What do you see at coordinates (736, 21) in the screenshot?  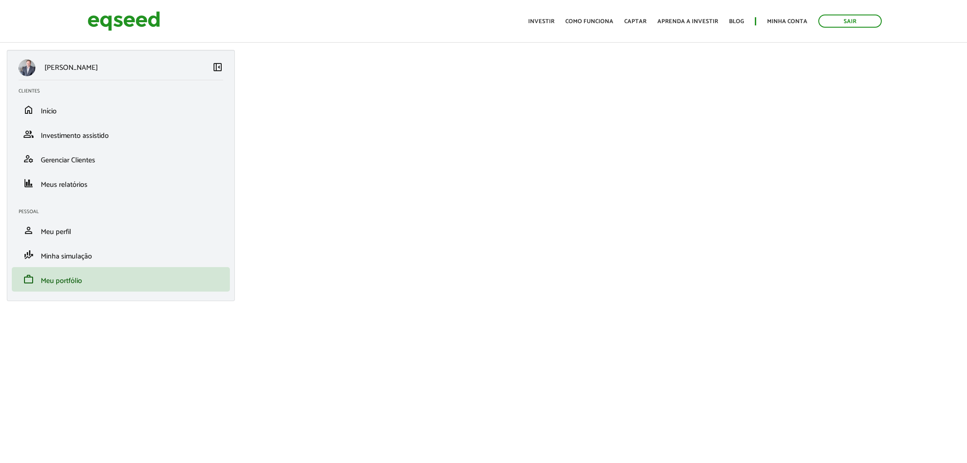 I see `a: Blog` at bounding box center [736, 21].